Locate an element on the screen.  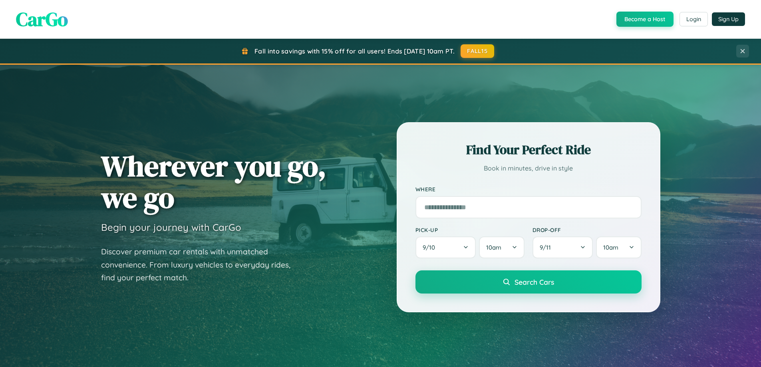
span: Search Cars is located at coordinates (534, 282).